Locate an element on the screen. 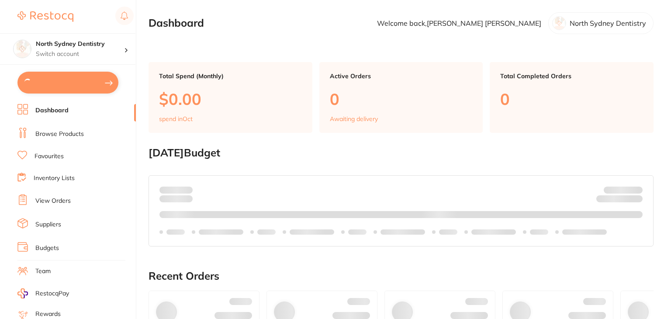 This screenshot has height=319, width=671. p: Remaining: is located at coordinates (620, 199).